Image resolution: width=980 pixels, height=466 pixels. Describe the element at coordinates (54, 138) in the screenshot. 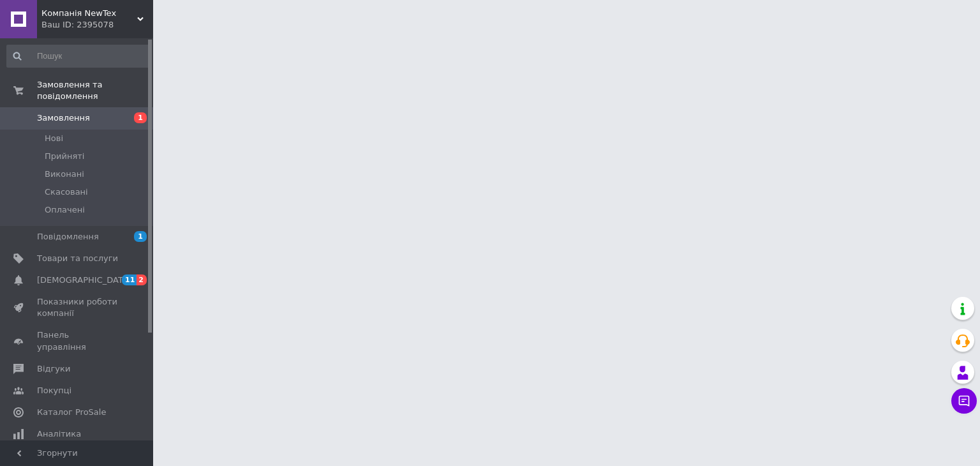

I see `span: Нові` at that location.